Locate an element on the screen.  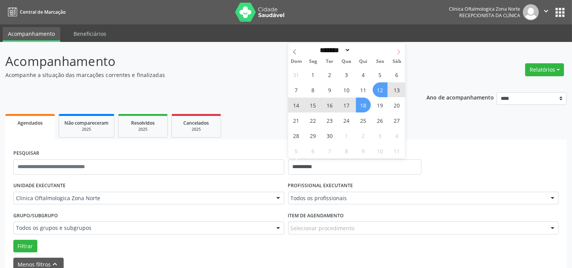
label: PROFISSIONAL EXECUTANTE is located at coordinates (321, 186).